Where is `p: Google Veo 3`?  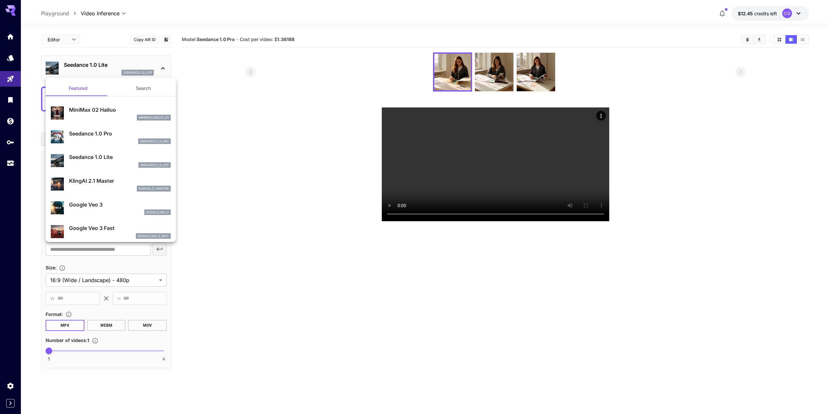 p: Google Veo 3 is located at coordinates (120, 205).